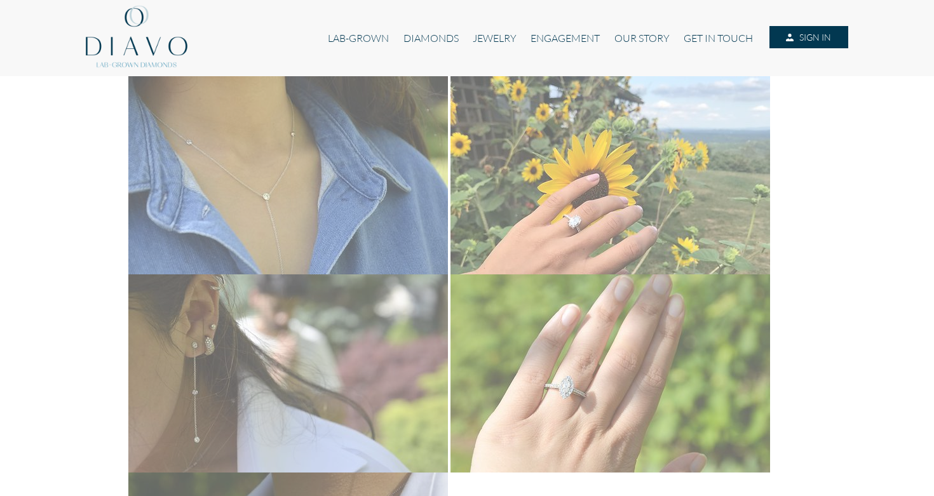 The width and height of the screenshot is (934, 496). Describe the element at coordinates (610, 374) in the screenshot. I see `img: Diavo Lab-grown diamond Ring` at that location.